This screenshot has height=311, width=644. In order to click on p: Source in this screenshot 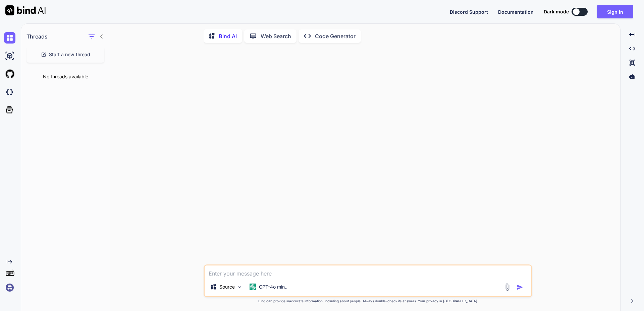, I will do `click(227, 287)`.